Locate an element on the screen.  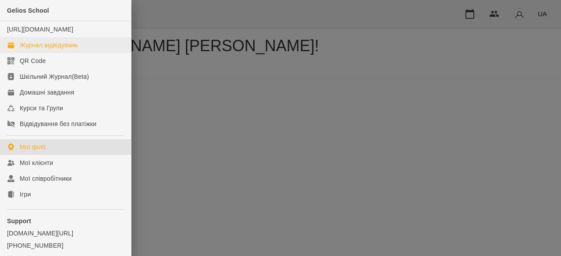
div: Журнал відвідувань is located at coordinates (49, 45).